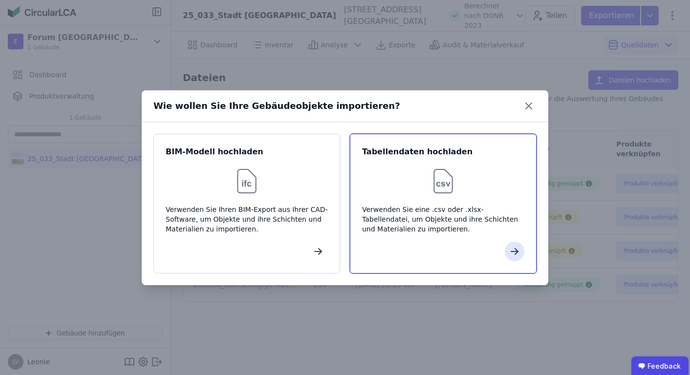 This screenshot has height=375, width=690. What do you see at coordinates (247, 152) in the screenshot?
I see `div: BIM-Modell hochladen` at bounding box center [247, 152].